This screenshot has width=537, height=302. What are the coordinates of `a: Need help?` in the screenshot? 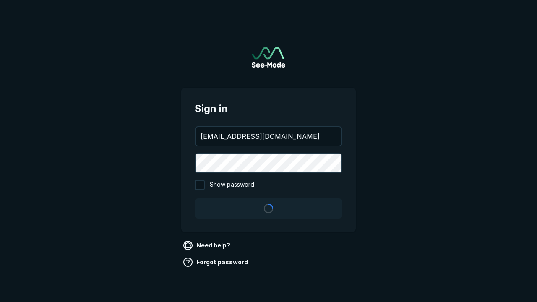 It's located at (207, 245).